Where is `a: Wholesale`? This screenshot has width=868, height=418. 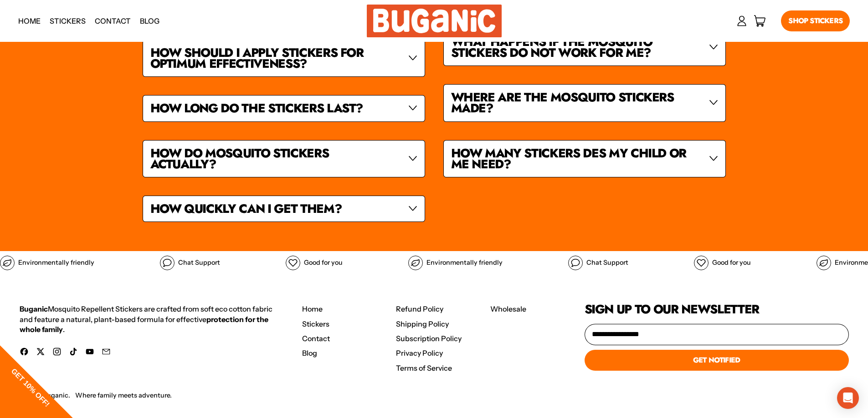
a: Wholesale is located at coordinates (508, 309).